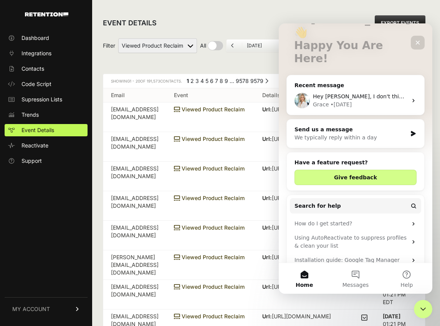 The width and height of the screenshot is (440, 326). Describe the element at coordinates (211, 95) in the screenshot. I see `th: Event` at that location.